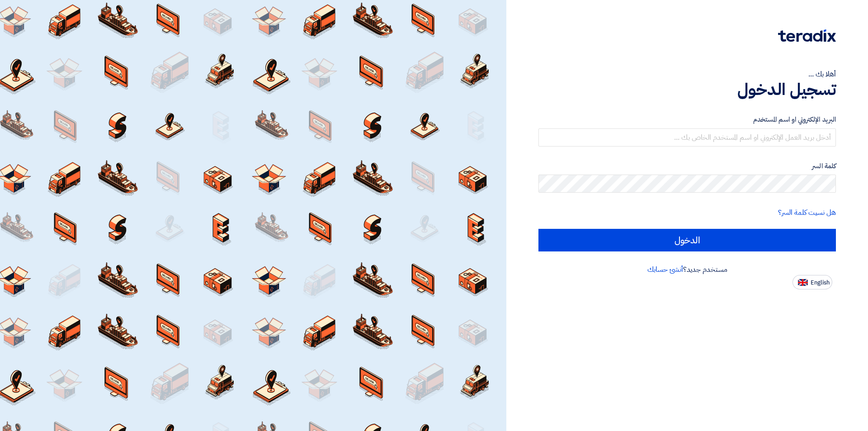 The image size is (868, 431). I want to click on a: هل نسيت كلمة السر؟, so click(808, 212).